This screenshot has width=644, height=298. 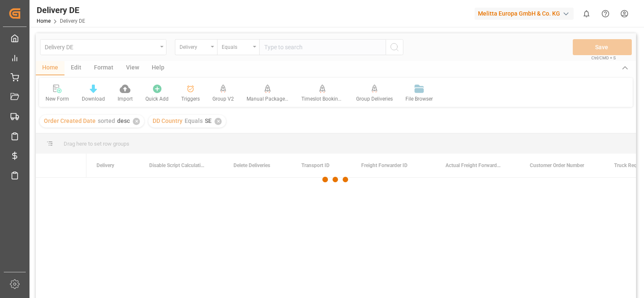 What do you see at coordinates (586, 13) in the screenshot?
I see `button: show 0 new notifications` at bounding box center [586, 13].